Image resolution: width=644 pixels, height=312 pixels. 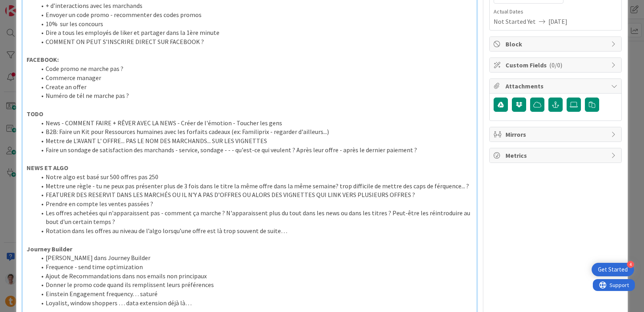 I want to click on li: Einstein Engagement frequency… saturé, so click(x=254, y=294).